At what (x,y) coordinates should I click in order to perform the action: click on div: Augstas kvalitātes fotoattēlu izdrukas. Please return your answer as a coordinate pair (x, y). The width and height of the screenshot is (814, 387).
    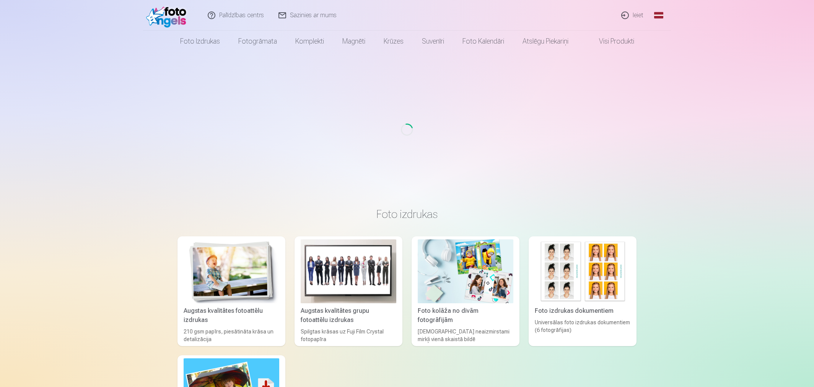
    Looking at the image, I should click on (231, 316).